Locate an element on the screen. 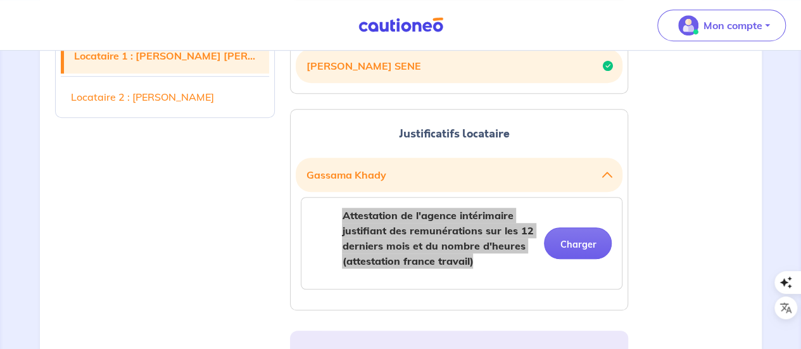 The height and width of the screenshot is (349, 801). button: illu_account_valid_menu.svgMon compte is located at coordinates (721, 25).